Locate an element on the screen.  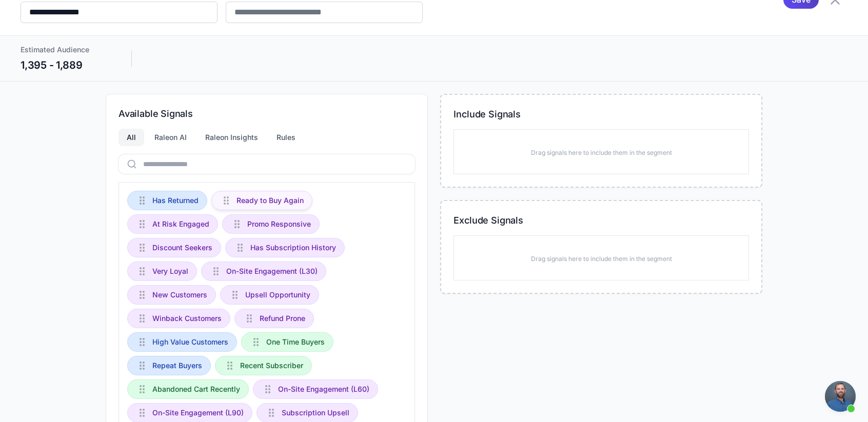
span: Discount Seekers is located at coordinates (182, 248).